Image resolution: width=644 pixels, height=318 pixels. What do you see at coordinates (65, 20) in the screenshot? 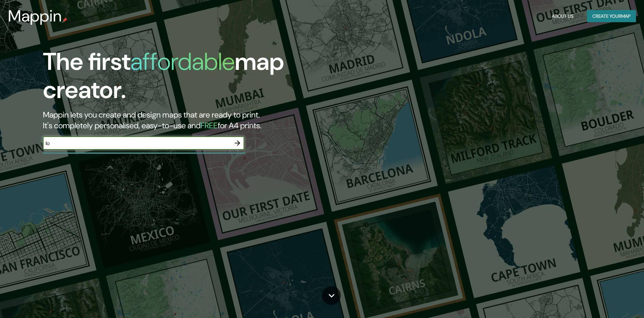
I see `img: mappin-pin` at bounding box center [65, 20].